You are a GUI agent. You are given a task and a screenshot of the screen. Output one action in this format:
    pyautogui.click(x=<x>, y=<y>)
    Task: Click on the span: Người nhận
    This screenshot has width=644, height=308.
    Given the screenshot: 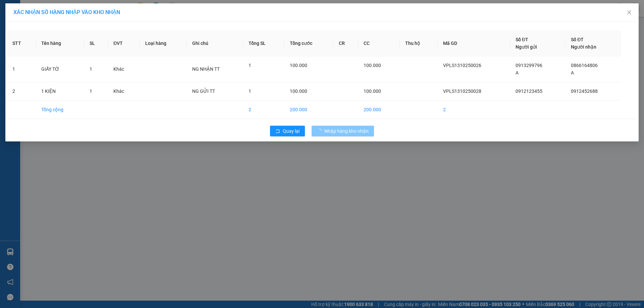 What is the action you would take?
    pyautogui.click(x=584, y=47)
    